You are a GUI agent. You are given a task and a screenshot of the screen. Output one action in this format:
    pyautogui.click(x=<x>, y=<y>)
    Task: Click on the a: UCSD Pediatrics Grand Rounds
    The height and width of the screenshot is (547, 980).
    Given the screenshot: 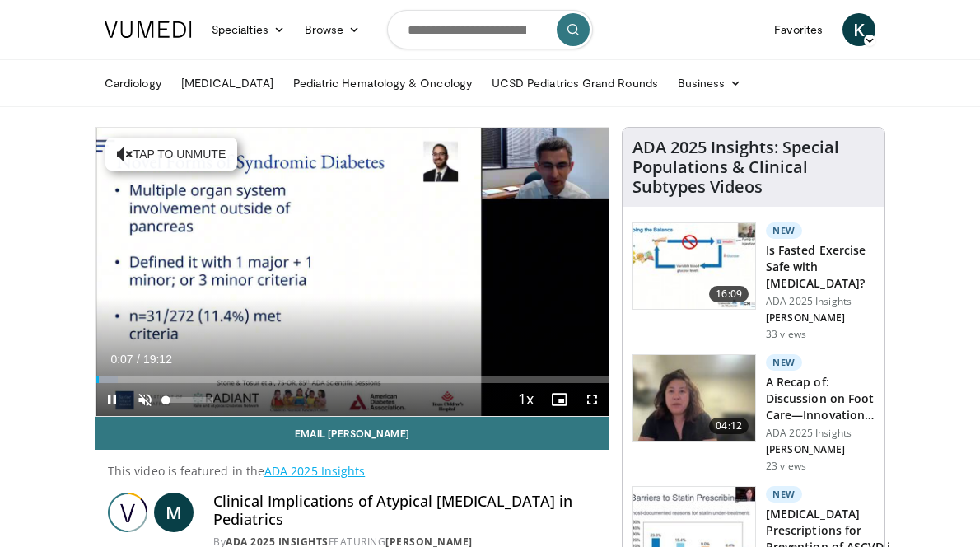 What is the action you would take?
    pyautogui.click(x=575, y=83)
    